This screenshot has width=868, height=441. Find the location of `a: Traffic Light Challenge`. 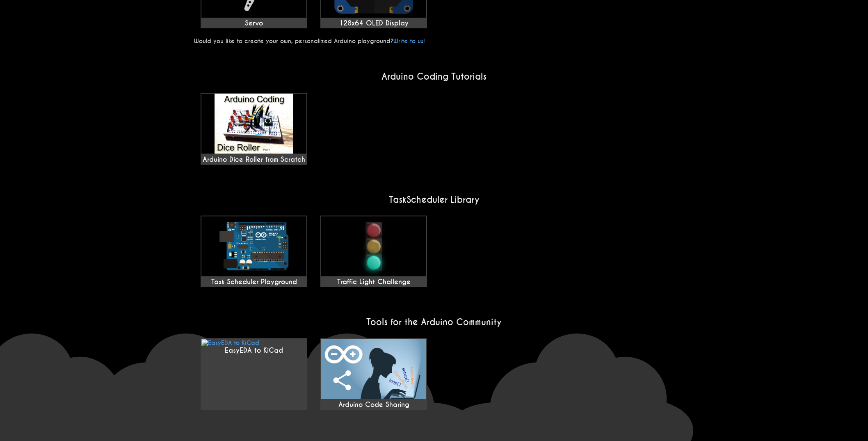

a: Traffic Light Challenge is located at coordinates (374, 251).